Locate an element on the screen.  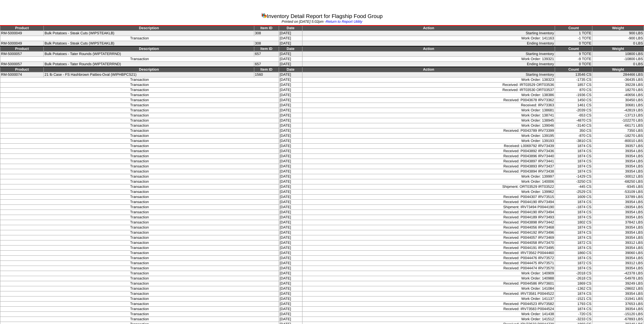
td: -80010 LBS is located at coordinates (618, 141).